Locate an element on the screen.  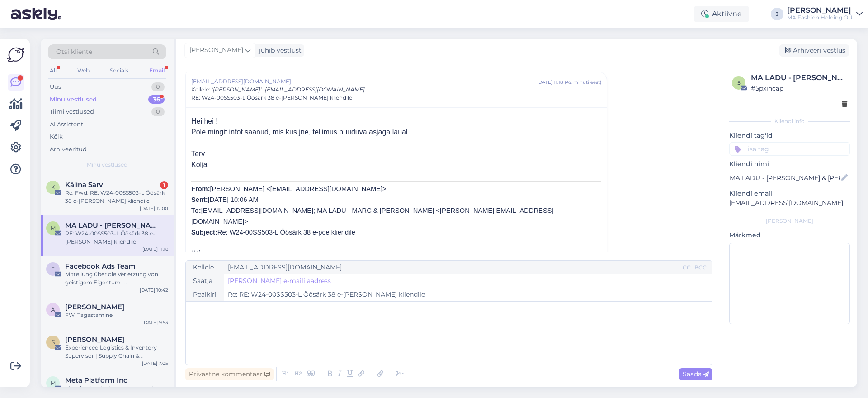
span: Shibu Krishnan is located at coordinates (95, 339).